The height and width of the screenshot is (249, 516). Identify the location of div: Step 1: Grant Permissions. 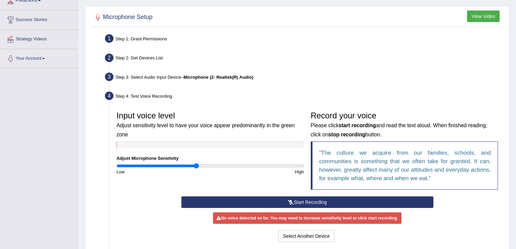
(304, 40).